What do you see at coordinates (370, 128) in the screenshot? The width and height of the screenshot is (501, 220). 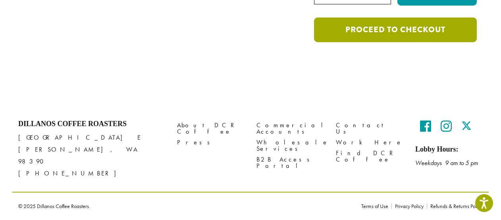 I see `a: Contact Us` at bounding box center [370, 128].